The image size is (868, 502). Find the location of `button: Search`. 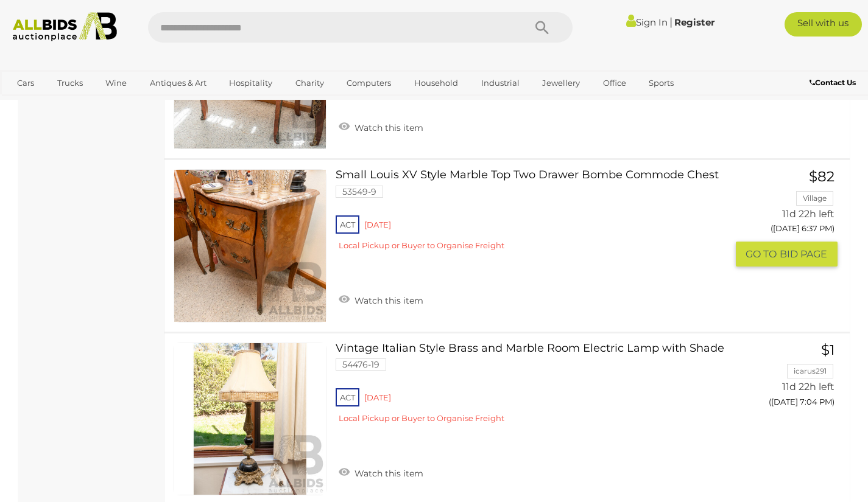

button: Search is located at coordinates (542, 27).